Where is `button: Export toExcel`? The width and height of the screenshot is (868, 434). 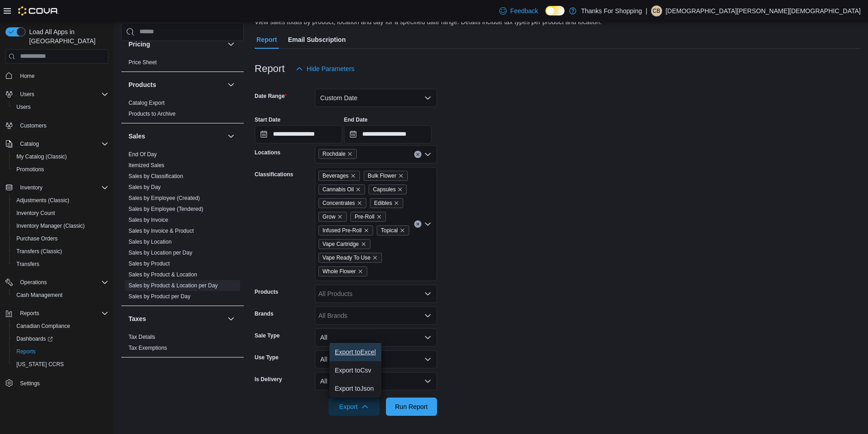
button: Export toExcel is located at coordinates (355, 352).